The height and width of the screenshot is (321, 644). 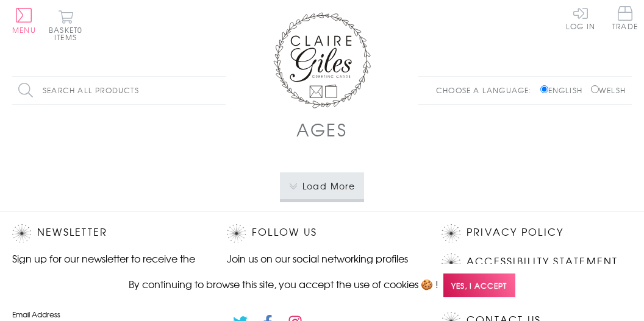 I want to click on span: Menu, so click(x=24, y=30).